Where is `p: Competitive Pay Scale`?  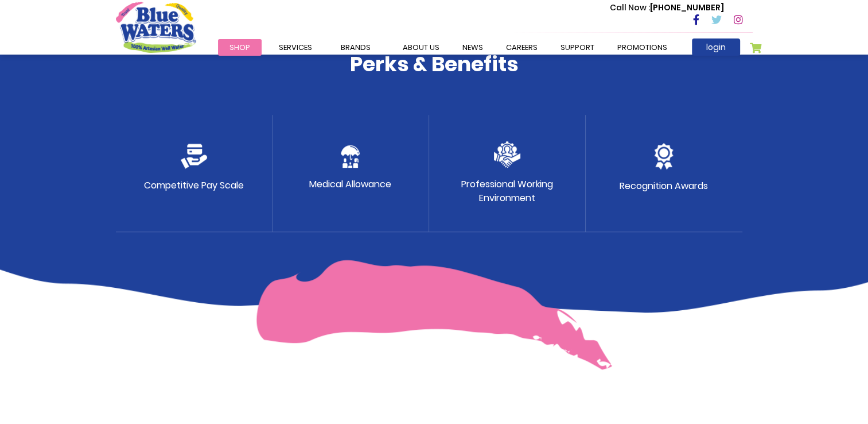
p: Competitive Pay Scale is located at coordinates (194, 186).